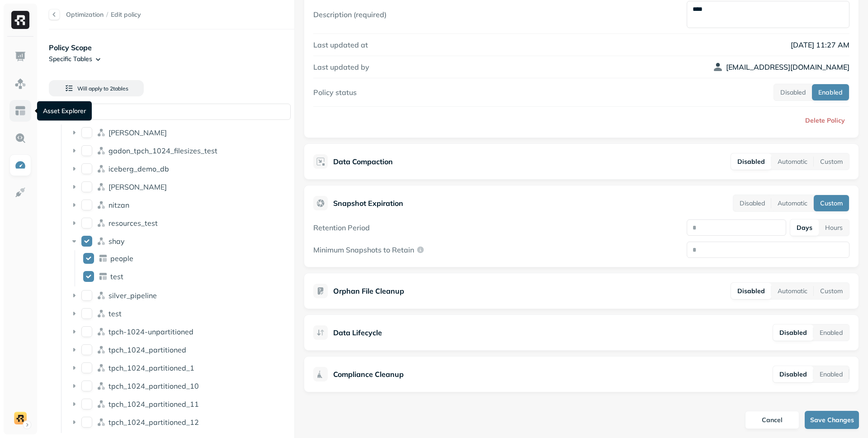  What do you see at coordinates (86, 349) in the screenshot?
I see `button: tpch_1024_partitioned` at bounding box center [86, 349].